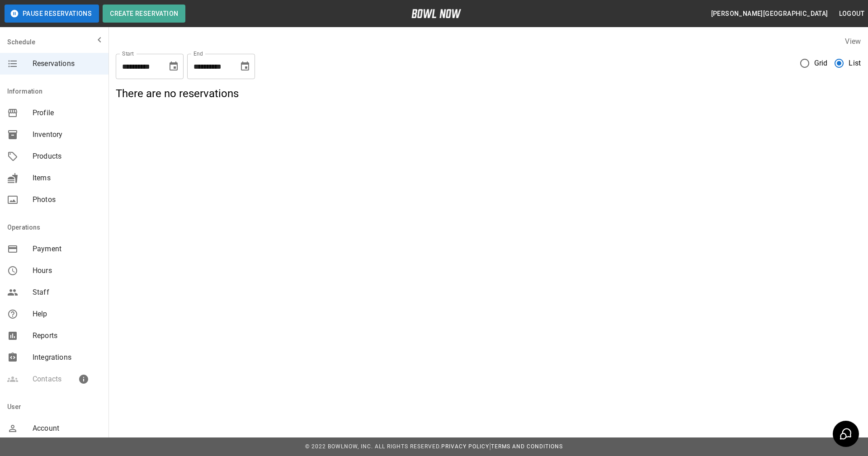 Image resolution: width=868 pixels, height=456 pixels. I want to click on span: Integrations, so click(67, 358).